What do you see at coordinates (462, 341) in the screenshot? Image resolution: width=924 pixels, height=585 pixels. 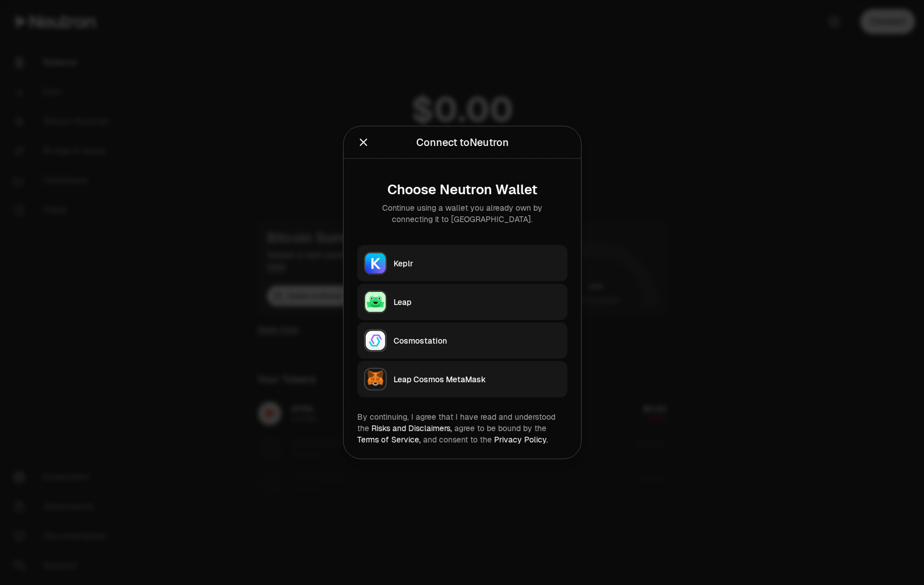 I see `button: CosmostationCosmostation` at bounding box center [462, 341].